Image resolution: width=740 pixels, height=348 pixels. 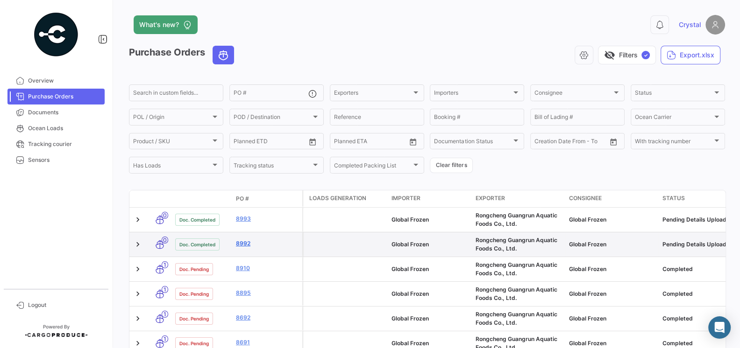 What do you see at coordinates (64, 160) in the screenshot?
I see `span: Sensors` at bounding box center [64, 160].